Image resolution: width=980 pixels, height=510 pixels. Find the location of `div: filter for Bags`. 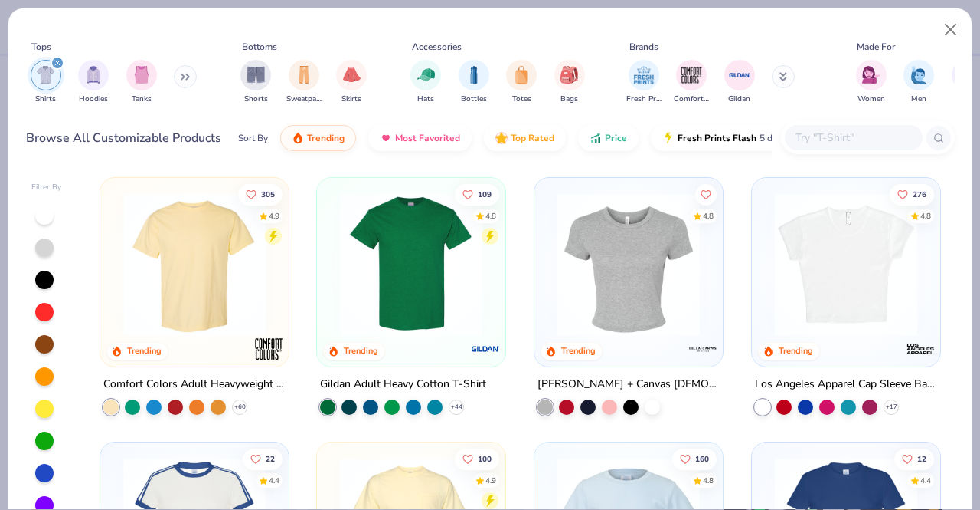

div: filter for Bags is located at coordinates (570, 82).